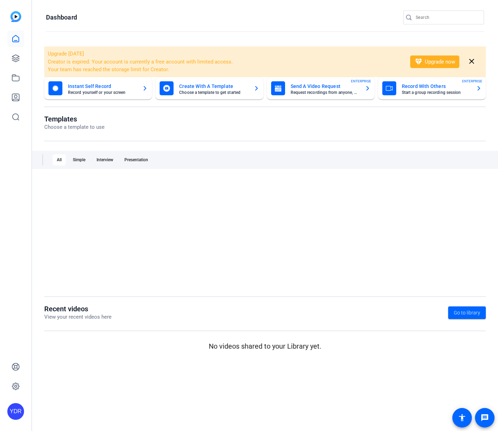  I want to click on mat-card-title: Send A Video Request, so click(325, 86).